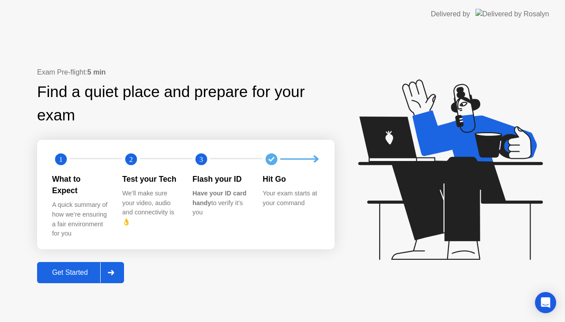  Describe the element at coordinates (201, 159) in the screenshot. I see `text: 3` at that location.